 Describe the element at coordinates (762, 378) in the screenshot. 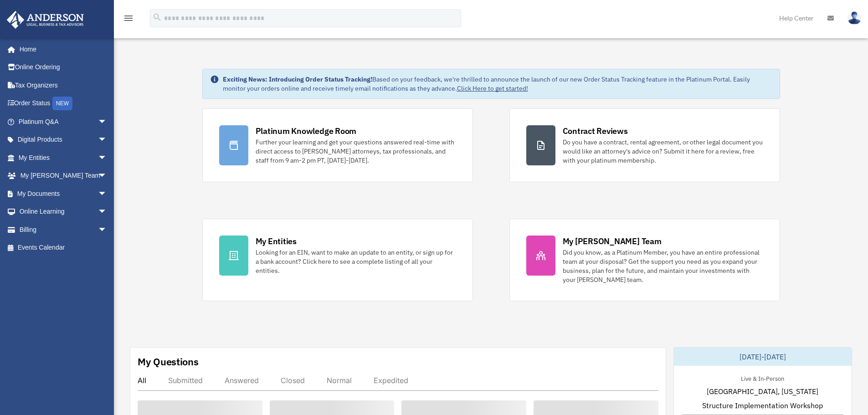

I see `div: Live & In-Person` at that location.